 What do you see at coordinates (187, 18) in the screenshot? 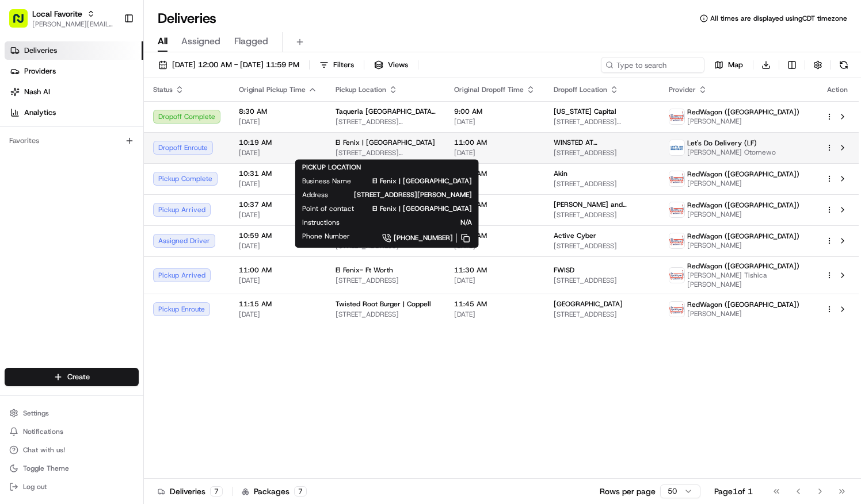
I see `h1: Deliveries` at bounding box center [187, 18].